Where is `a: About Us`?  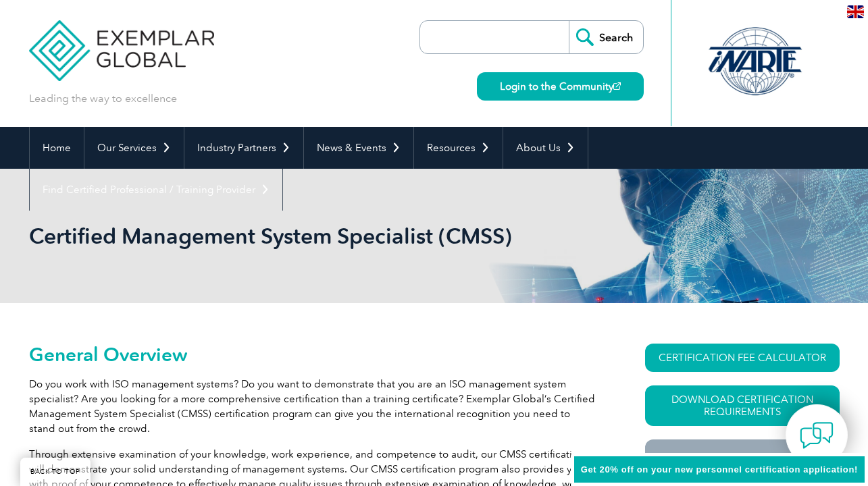
a: About Us is located at coordinates (545, 148).